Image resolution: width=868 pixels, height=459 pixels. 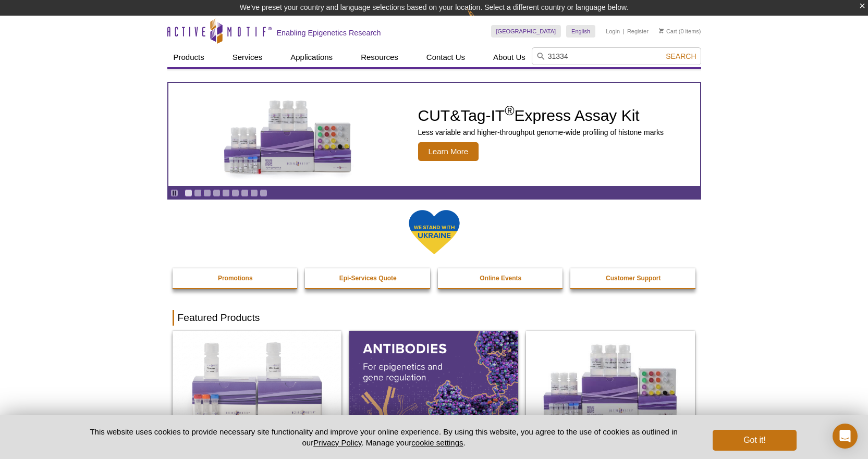 I want to click on input: Keyword, Cat. No., so click(x=616, y=56).